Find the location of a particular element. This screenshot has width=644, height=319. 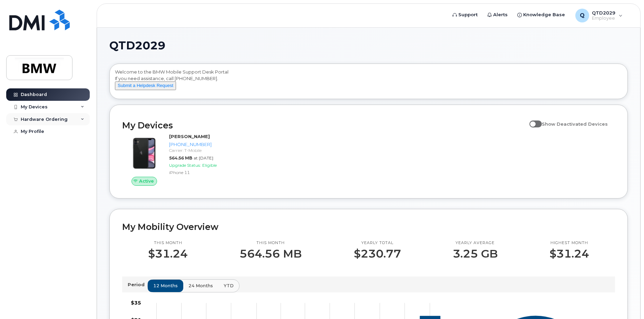

h2: My Devices is located at coordinates (324, 125).